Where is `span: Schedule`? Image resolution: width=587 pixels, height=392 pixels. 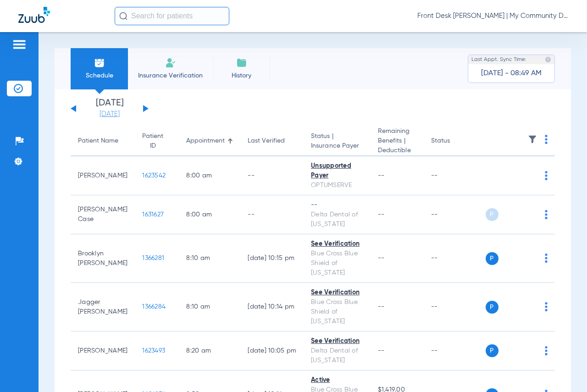
span: Schedule is located at coordinates (99, 76).